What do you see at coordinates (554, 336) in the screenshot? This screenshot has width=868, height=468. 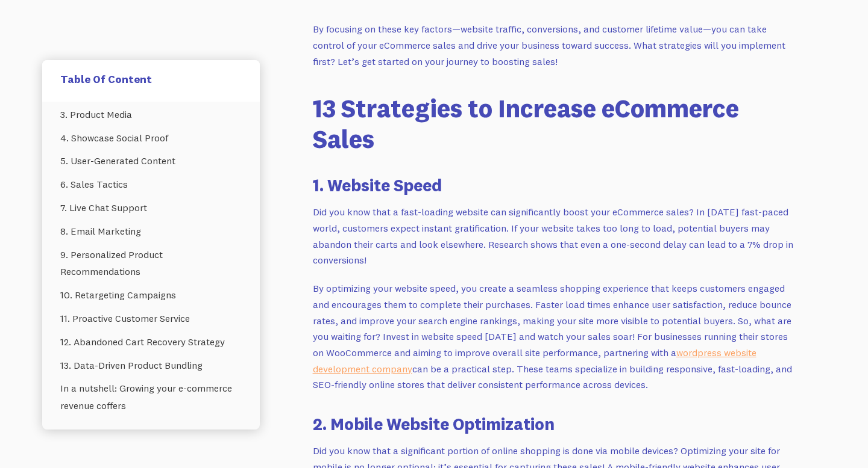 I see `p: By optimizing your website speed, you create a seamless shopping experience that keeps customers ...` at bounding box center [554, 336].